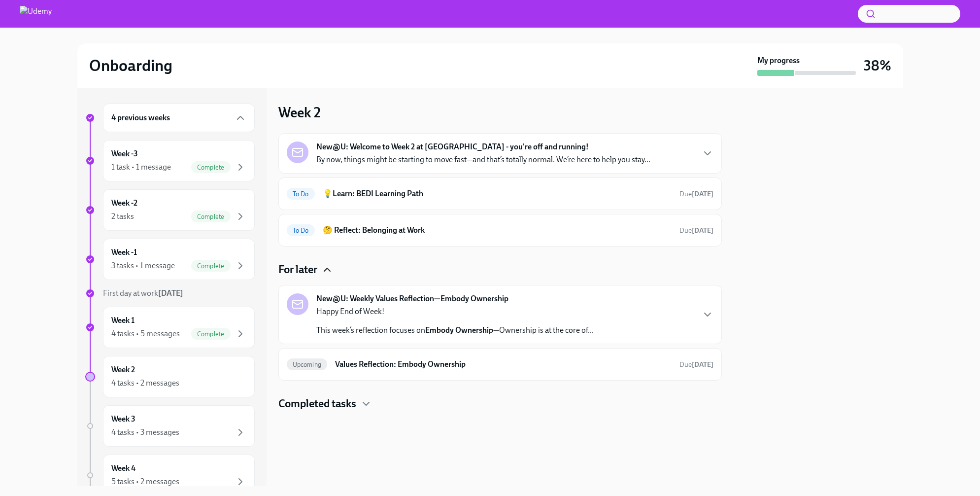 The image size is (980, 496). What do you see at coordinates (141, 118) in the screenshot?
I see `h6: 4 previous weeks` at bounding box center [141, 118].